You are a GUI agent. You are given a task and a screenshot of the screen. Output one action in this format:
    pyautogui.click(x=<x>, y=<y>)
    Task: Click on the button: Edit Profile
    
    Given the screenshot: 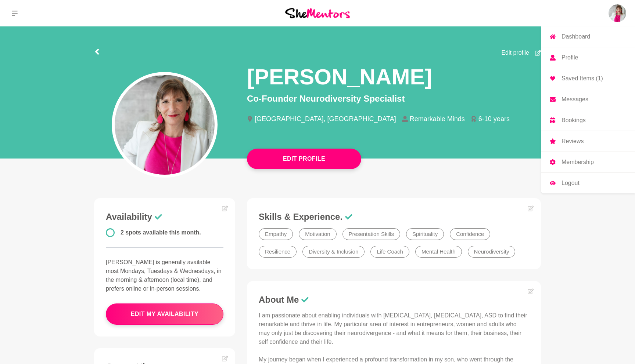 What is the action you would take?
    pyautogui.click(x=303, y=159)
    